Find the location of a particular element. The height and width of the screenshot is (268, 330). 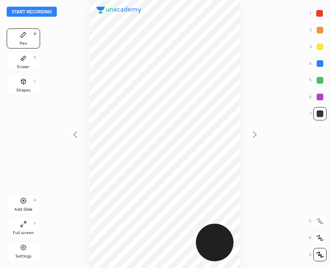

div: Settings is located at coordinates (23, 256).